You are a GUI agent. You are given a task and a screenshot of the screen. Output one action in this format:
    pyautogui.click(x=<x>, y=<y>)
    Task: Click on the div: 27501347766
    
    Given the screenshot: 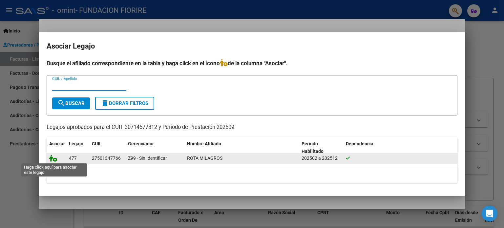 What is the action you would take?
    pyautogui.click(x=106, y=158)
    